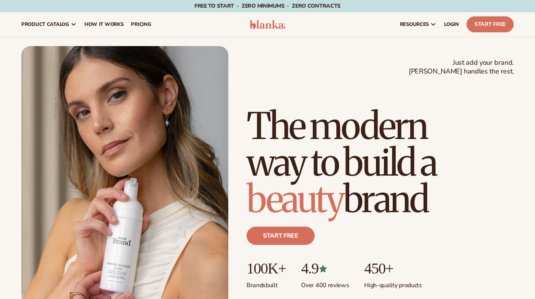  Describe the element at coordinates (45, 24) in the screenshot. I see `span: product catalog` at that location.